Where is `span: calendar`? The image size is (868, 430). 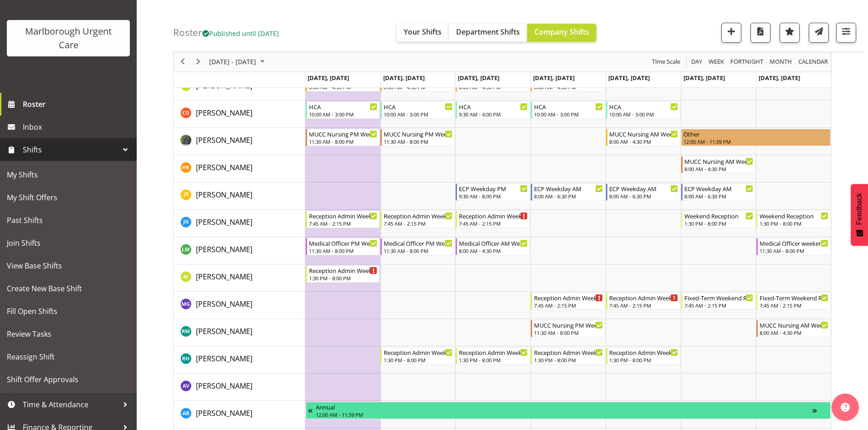 span: calendar is located at coordinates (813, 62).